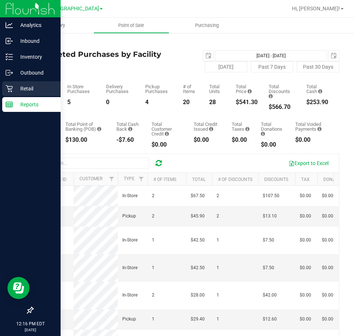 The height and width of the screenshot is (336, 354). Describe the element at coordinates (305, 180) in the screenshot. I see `a: Tax` at that location.